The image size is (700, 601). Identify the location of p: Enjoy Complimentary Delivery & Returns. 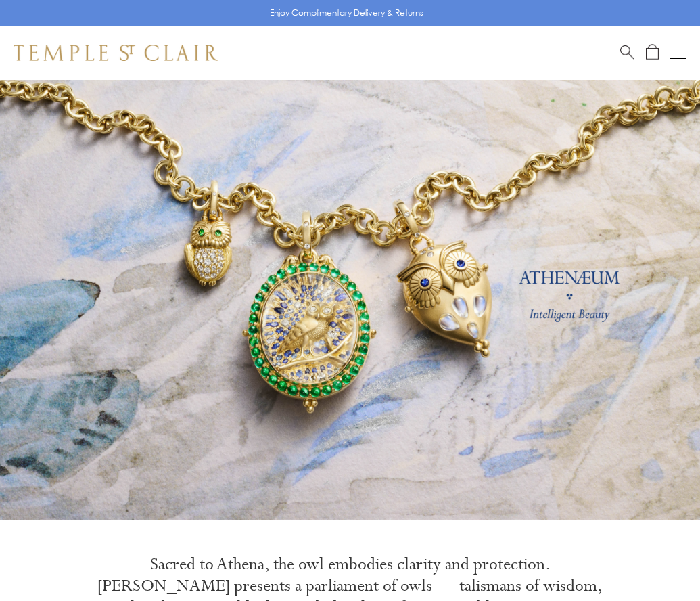
(347, 13).